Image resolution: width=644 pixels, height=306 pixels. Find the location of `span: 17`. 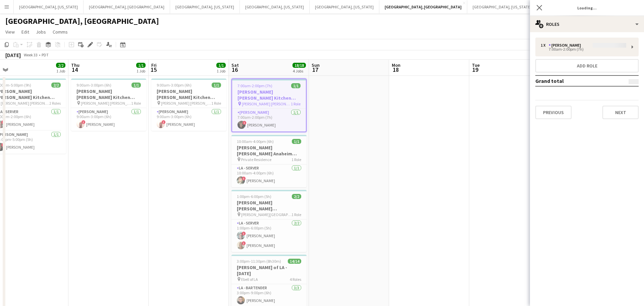

span: 17 is located at coordinates (315, 70).